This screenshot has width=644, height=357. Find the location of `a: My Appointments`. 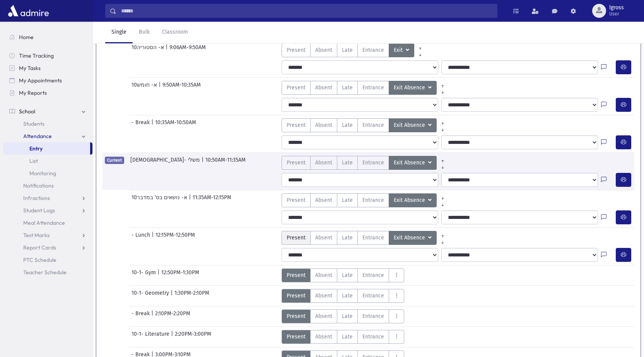

a: My Appointments is located at coordinates (47, 80).